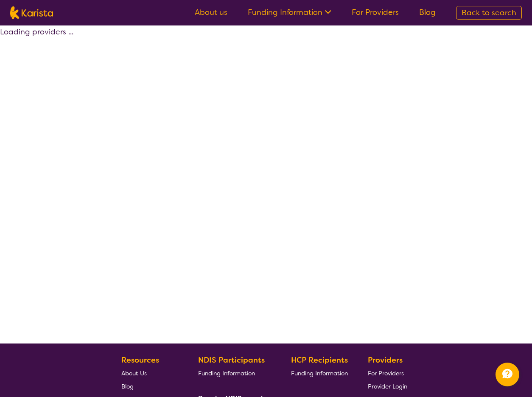 This screenshot has width=532, height=397. What do you see at coordinates (319, 360) in the screenshot?
I see `b: HCP Recipients` at bounding box center [319, 360].